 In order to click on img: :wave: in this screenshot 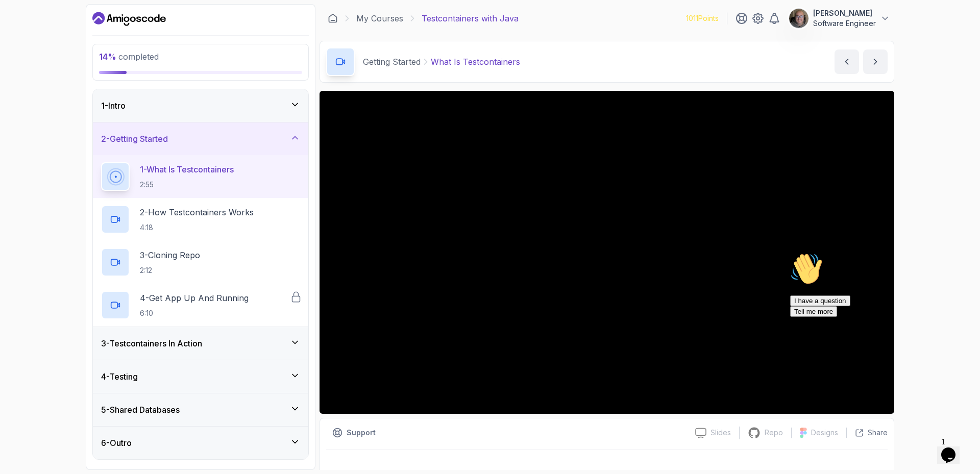, I will do `click(20, 20)`.